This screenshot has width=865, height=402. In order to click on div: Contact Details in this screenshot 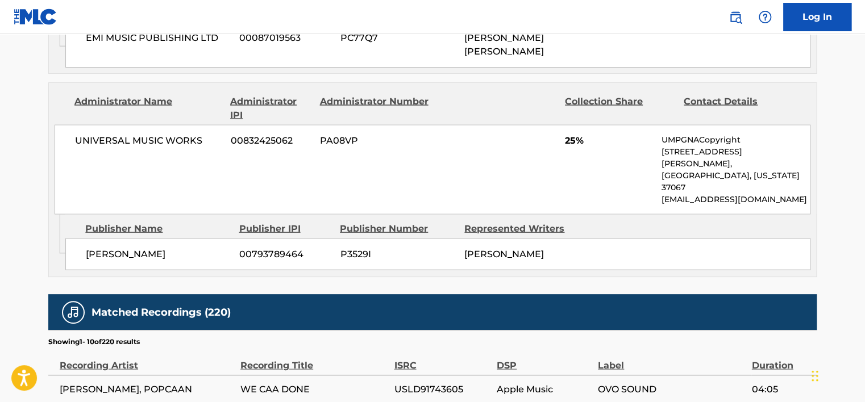, I will do `click(739, 108)`.